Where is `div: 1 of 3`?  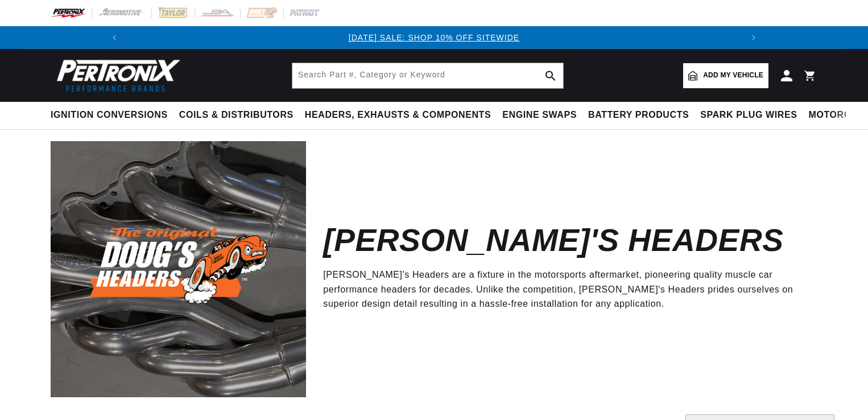
div: 1 of 3 is located at coordinates (434, 37).